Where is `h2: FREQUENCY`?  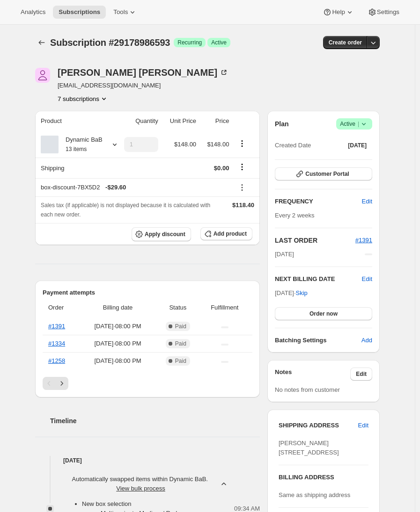
h2: FREQUENCY is located at coordinates (318, 202).